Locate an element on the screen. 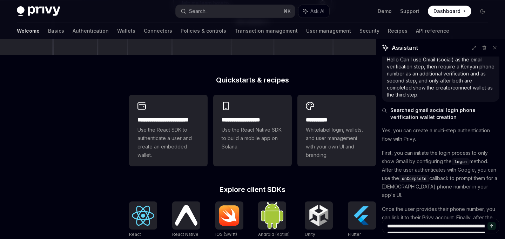 This screenshot has width=505, height=239. img: iOS (Swift) is located at coordinates (229, 215).